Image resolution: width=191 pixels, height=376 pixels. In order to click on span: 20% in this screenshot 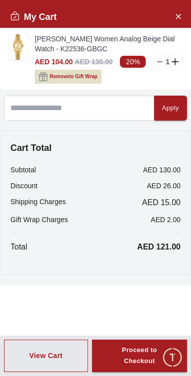, I will do `click(133, 62)`.